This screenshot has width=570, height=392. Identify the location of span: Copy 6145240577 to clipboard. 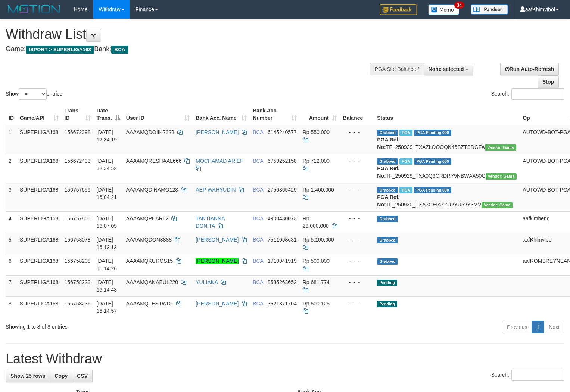
(282, 132).